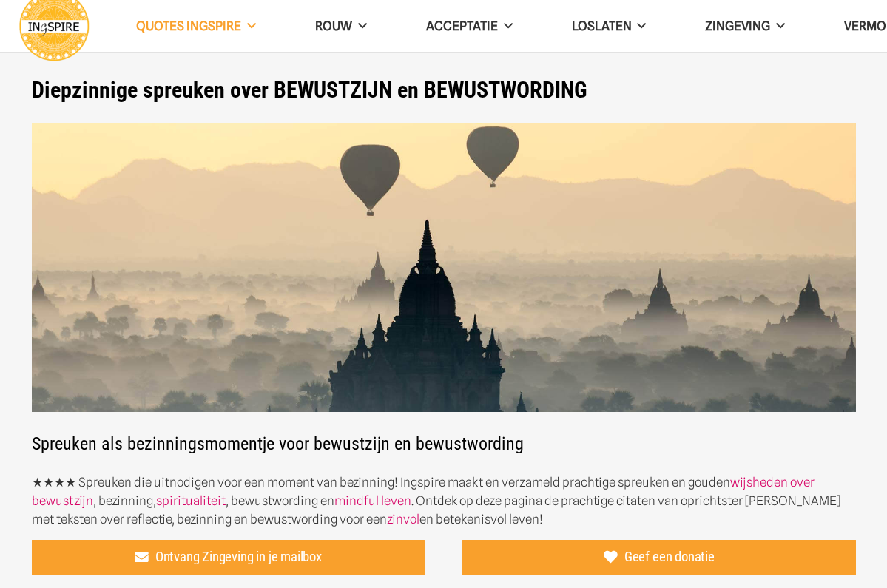 Image resolution: width=887 pixels, height=588 pixels. What do you see at coordinates (189, 26) in the screenshot?
I see `span: QUOTES INGSPIRE` at bounding box center [189, 26].